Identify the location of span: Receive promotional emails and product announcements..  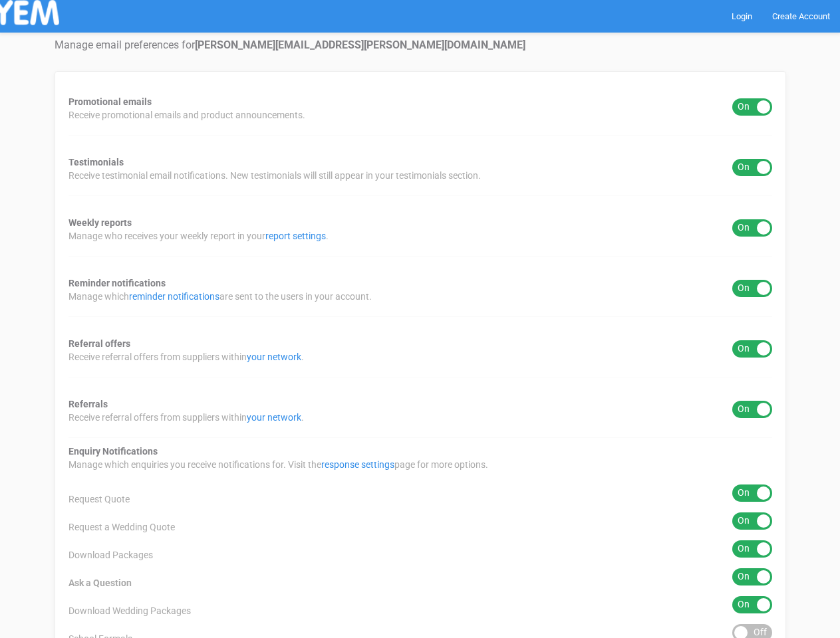
(187, 115).